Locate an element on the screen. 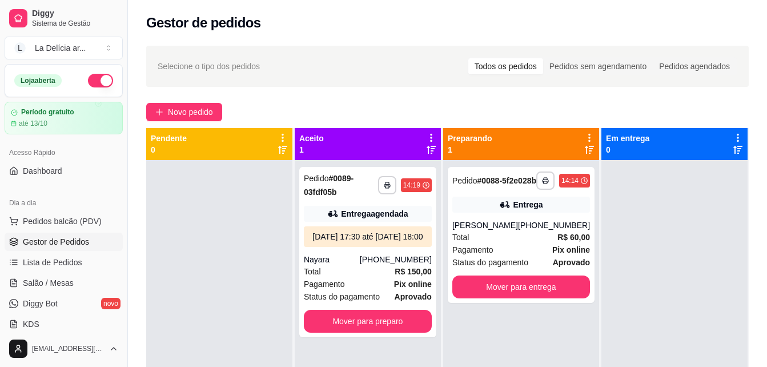 The image size is (767, 367). strong: # 0089-03fdf05b is located at coordinates (329, 185).